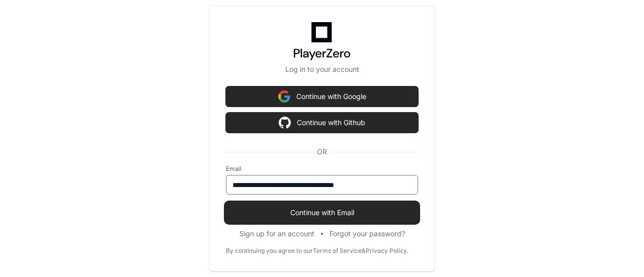  I want to click on span: Continue with Email, so click(322, 213).